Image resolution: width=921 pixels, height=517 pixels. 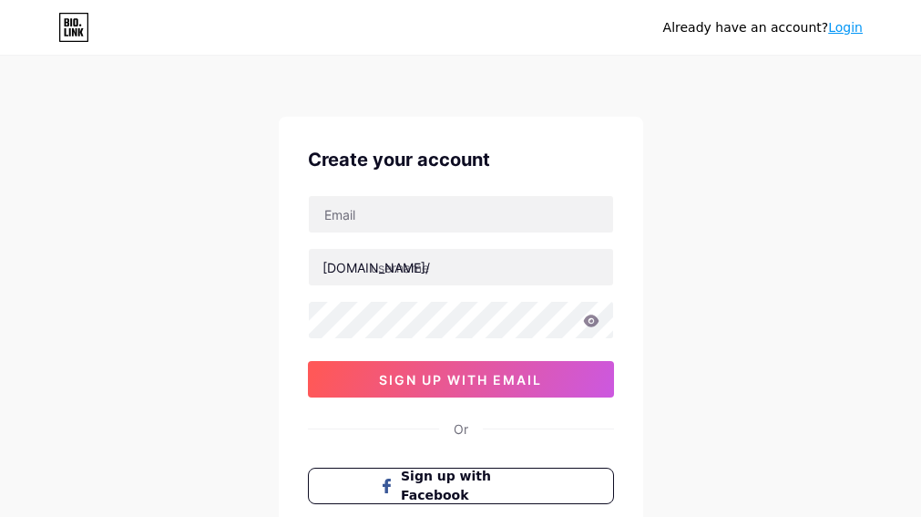 I want to click on span: Sign up with Facebook, so click(x=471, y=486).